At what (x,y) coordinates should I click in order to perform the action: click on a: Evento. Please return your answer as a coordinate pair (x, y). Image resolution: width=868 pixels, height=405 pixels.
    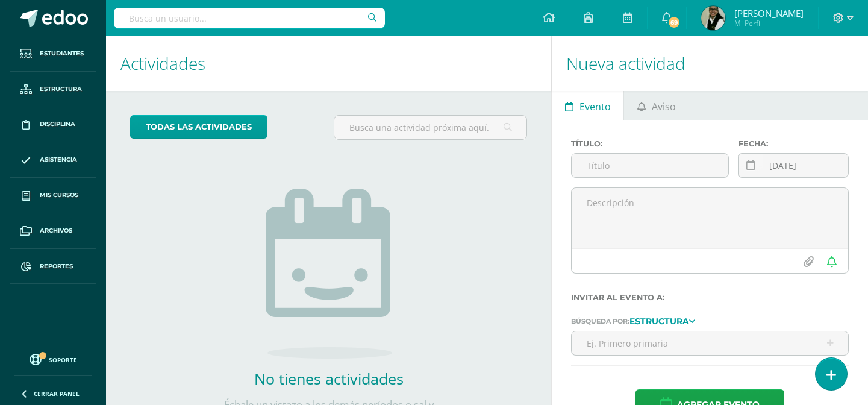
    Looking at the image, I should click on (588, 105).